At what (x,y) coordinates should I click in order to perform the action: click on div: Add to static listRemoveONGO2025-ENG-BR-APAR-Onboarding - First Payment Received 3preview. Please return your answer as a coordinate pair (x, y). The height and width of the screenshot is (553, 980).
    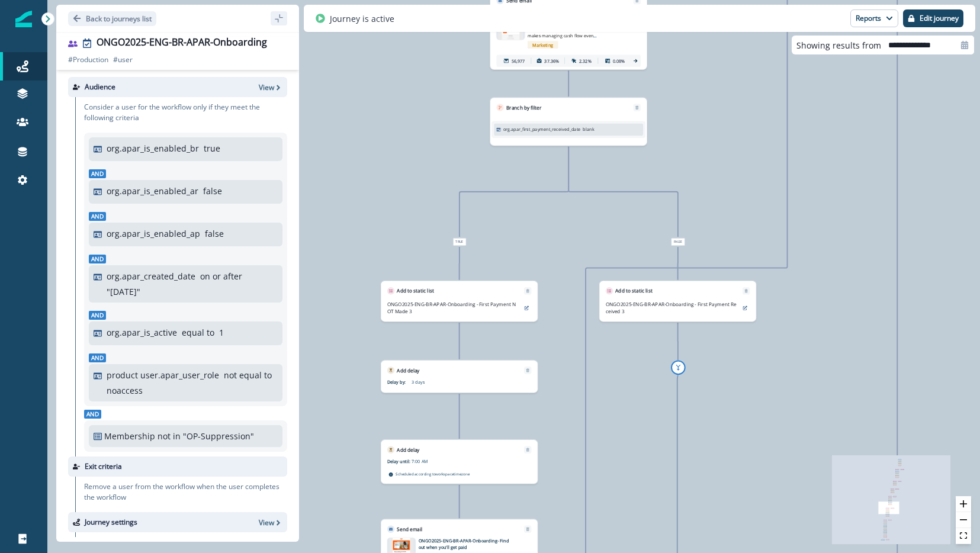
    Looking at the image, I should click on (677, 301).